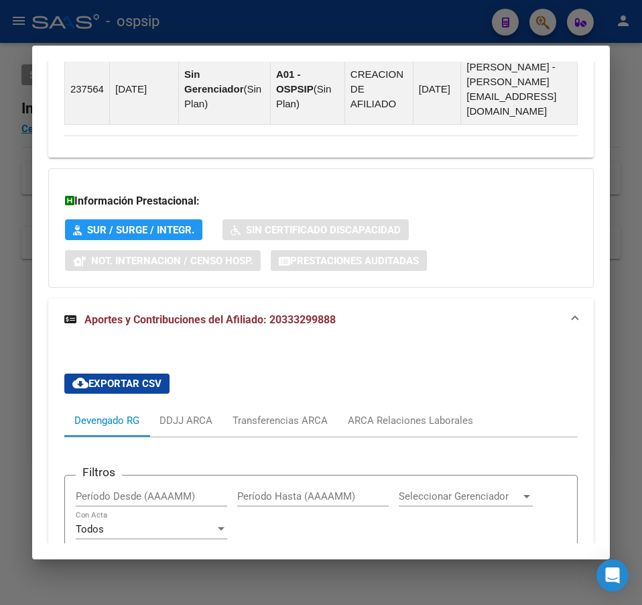 The height and width of the screenshot is (605, 642). Describe the element at coordinates (163, 260) in the screenshot. I see `button: Not. Internacion / Censo Hosp.` at that location.